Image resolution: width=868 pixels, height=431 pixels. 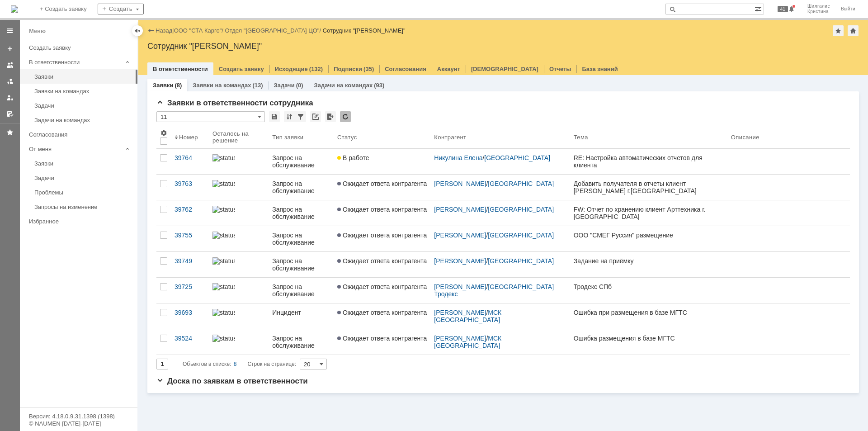 I want to click on a: Запросы на изменение, so click(x=84, y=207).